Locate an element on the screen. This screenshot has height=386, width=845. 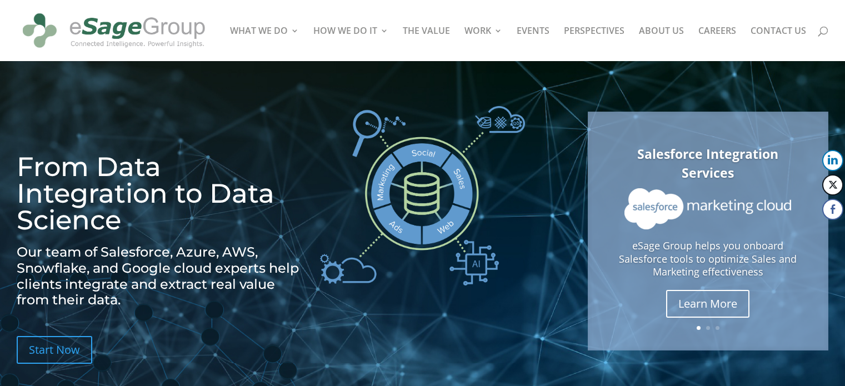
a: CONTACT US is located at coordinates (778, 44).